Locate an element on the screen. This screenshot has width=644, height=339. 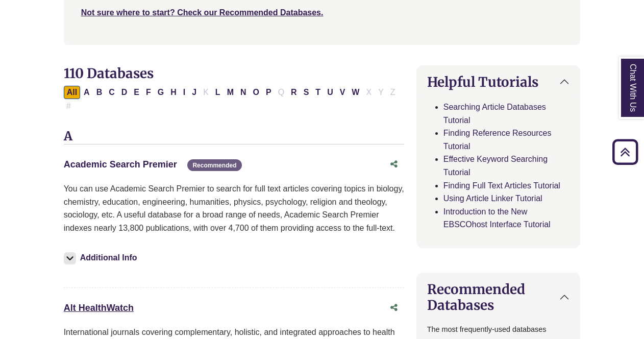
span: Recommended is located at coordinates (214, 164).